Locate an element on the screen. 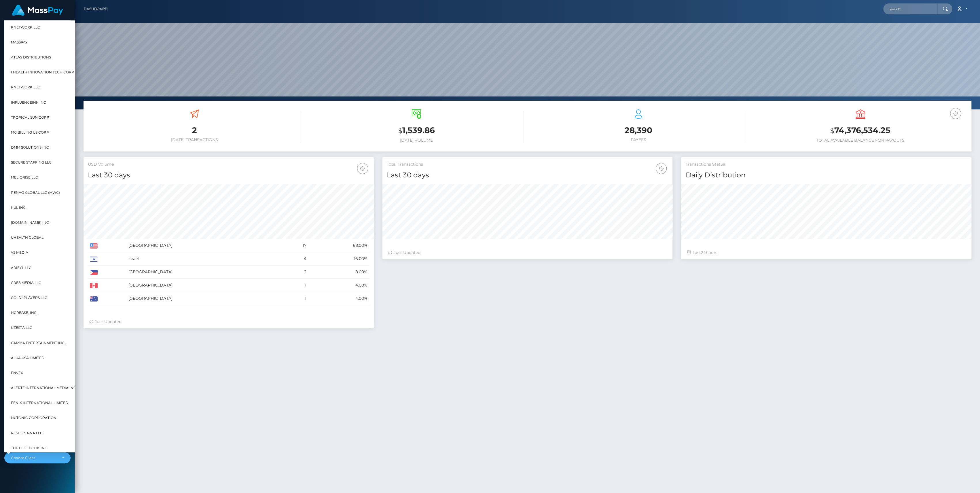 The image size is (980, 493). span: Results RNA LLC is located at coordinates (27, 433).